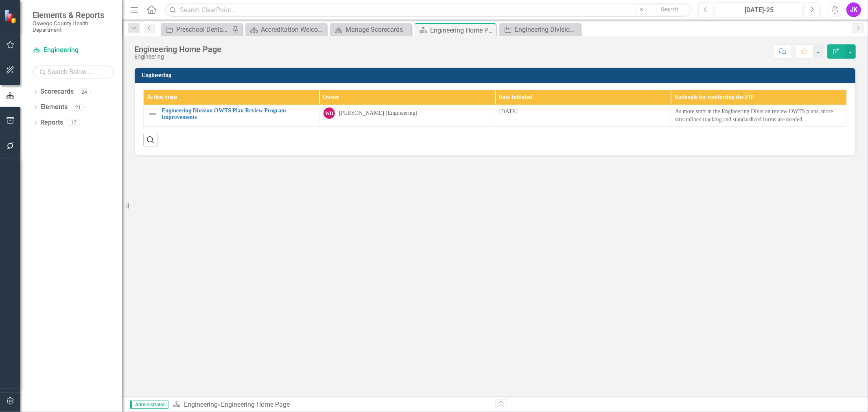 Image resolution: width=868 pixels, height=412 pixels. What do you see at coordinates (74, 72) in the screenshot?
I see `input: Search Below...` at bounding box center [74, 72].